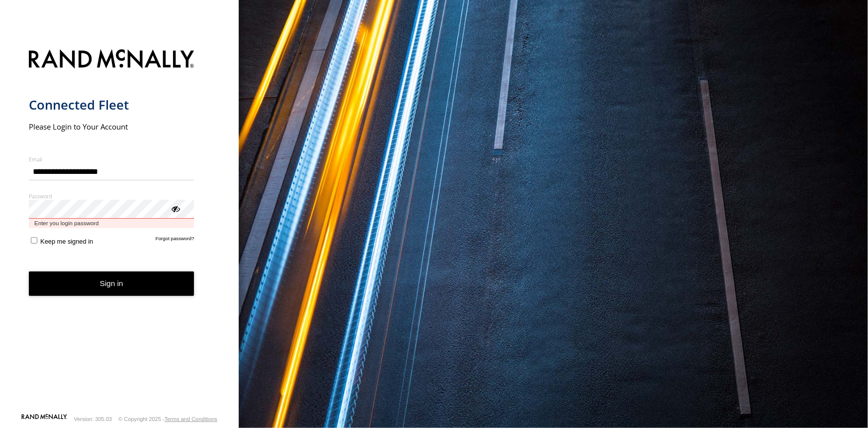 The height and width of the screenshot is (428, 868). Describe the element at coordinates (191, 419) in the screenshot. I see `a: Terms and Conditions` at that location.